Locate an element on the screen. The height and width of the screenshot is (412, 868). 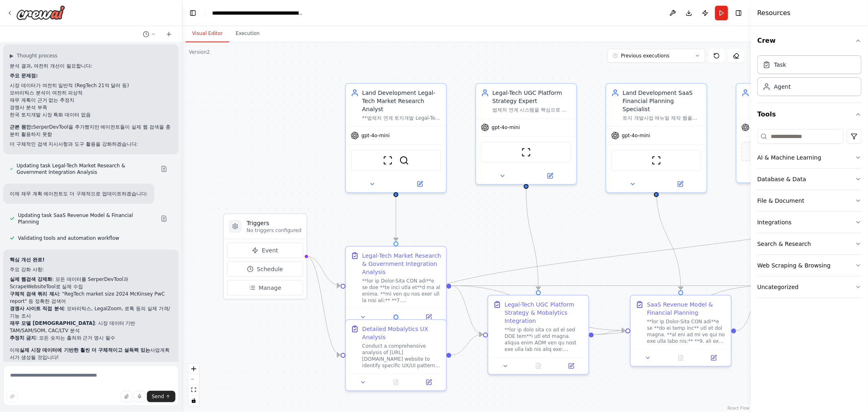
div: TriggersNo triggers configuredEventScheduleManage is located at coordinates (265, 256).